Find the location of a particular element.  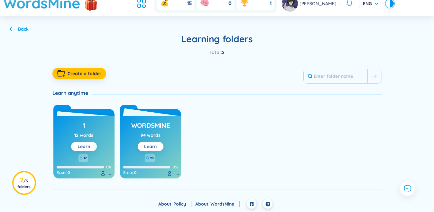

a: 1 is located at coordinates (84, 125).